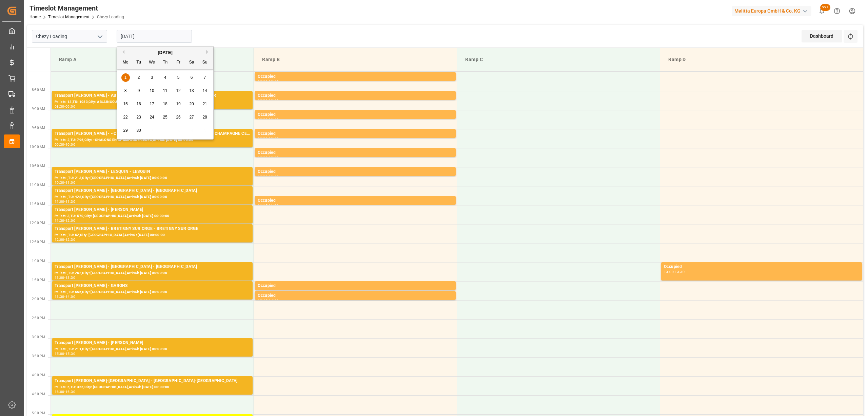  I want to click on div: Choose Saturday, September 27th, 2025, so click(192, 117).